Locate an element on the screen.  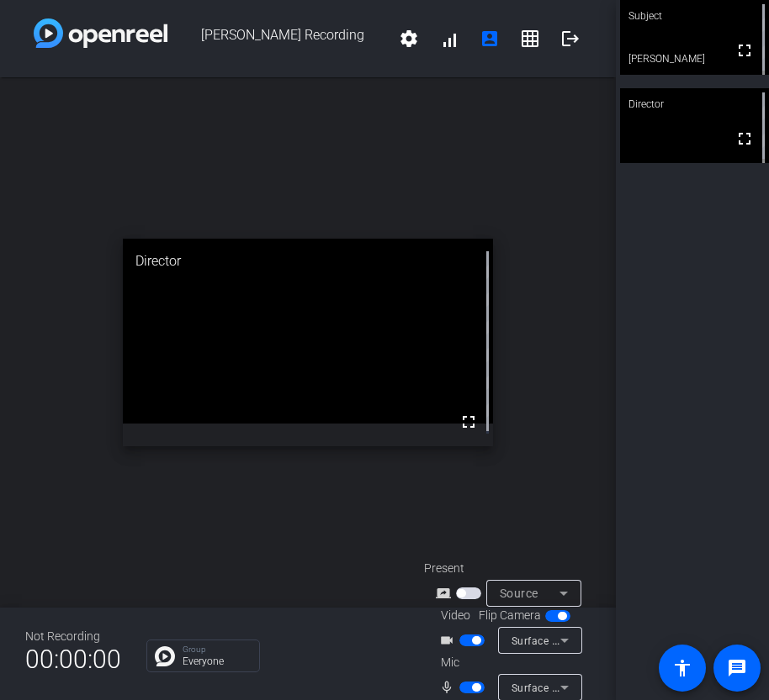
img: white-gradient.svg is located at coordinates (100, 33).